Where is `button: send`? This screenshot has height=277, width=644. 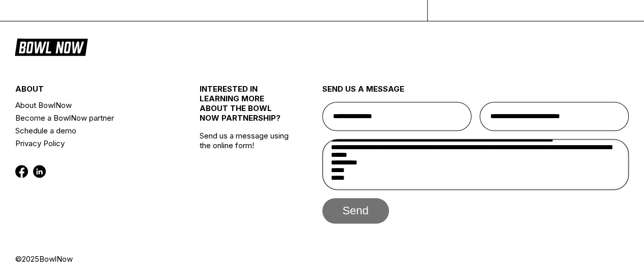
button: send is located at coordinates (355, 211).